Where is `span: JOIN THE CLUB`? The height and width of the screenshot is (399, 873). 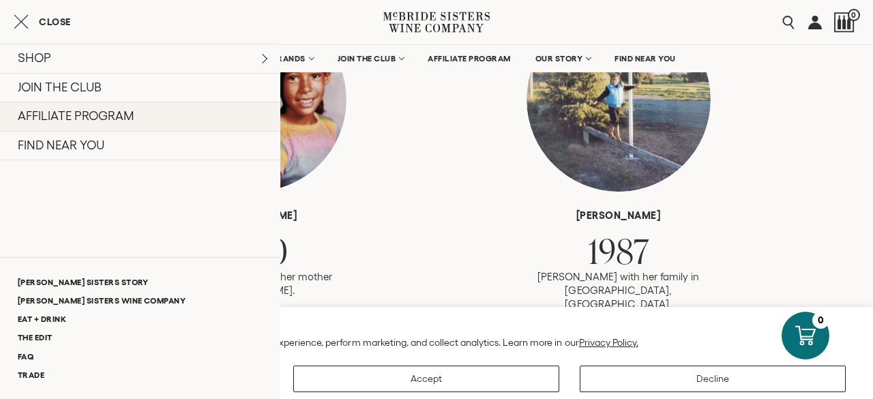 span: JOIN THE CLUB is located at coordinates (367, 59).